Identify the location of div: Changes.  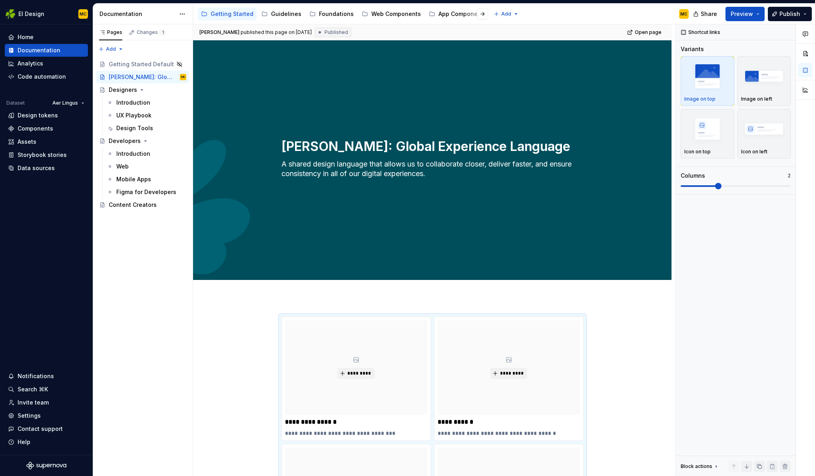
(151, 32).